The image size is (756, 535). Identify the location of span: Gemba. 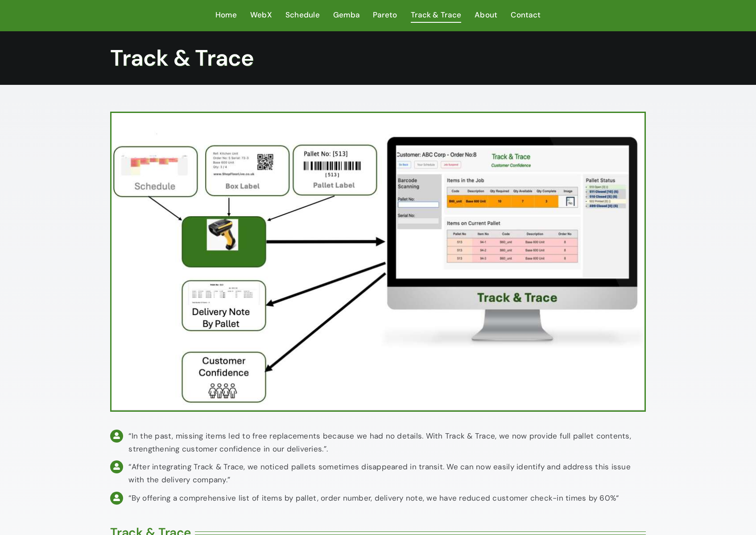
(346, 15).